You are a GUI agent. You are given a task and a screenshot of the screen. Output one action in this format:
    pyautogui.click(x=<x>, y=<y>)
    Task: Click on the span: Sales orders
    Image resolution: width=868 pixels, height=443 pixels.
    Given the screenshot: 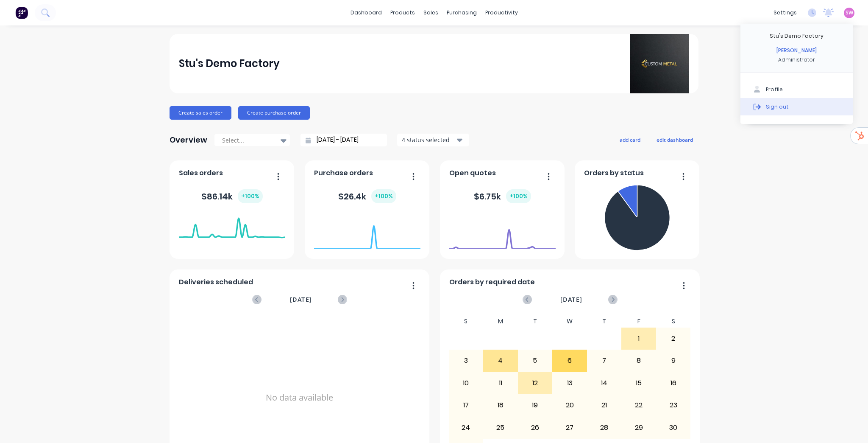 What is the action you would take?
    pyautogui.click(x=201, y=173)
    